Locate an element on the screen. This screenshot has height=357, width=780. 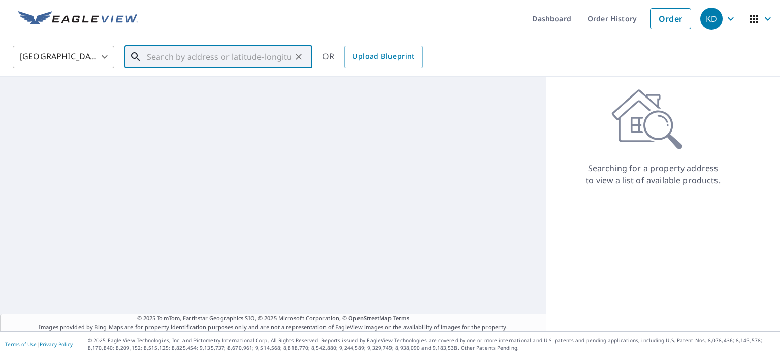
span: © 2025 TomTom, Earthstar Geographics SIO, © 2025 Microsoft Corporation, © is located at coordinates (273, 318).